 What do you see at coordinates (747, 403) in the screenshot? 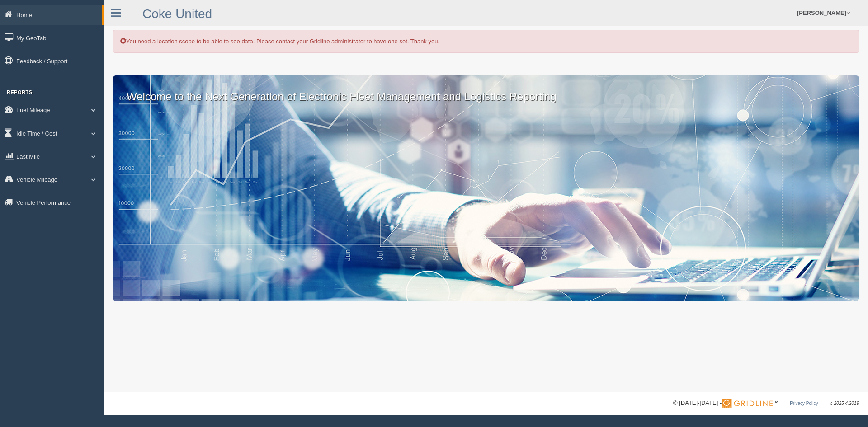
I see `img: Gridline` at bounding box center [747, 403].